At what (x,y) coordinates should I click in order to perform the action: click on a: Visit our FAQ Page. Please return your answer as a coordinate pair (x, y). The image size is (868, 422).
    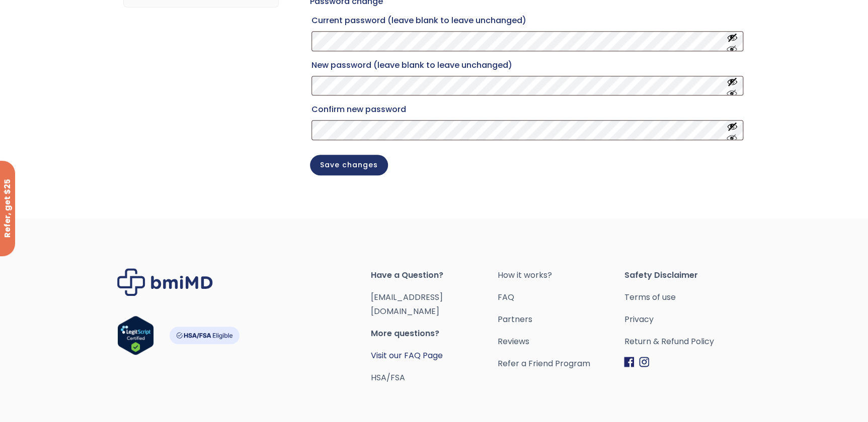
    Looking at the image, I should click on (407, 355).